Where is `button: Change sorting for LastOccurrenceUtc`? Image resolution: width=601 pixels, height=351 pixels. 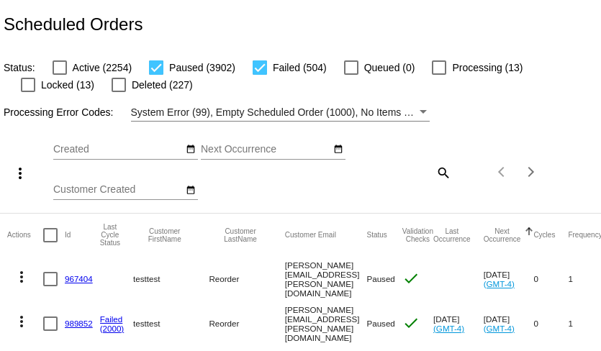
button: Change sorting for LastOccurrenceUtc is located at coordinates (452, 235).